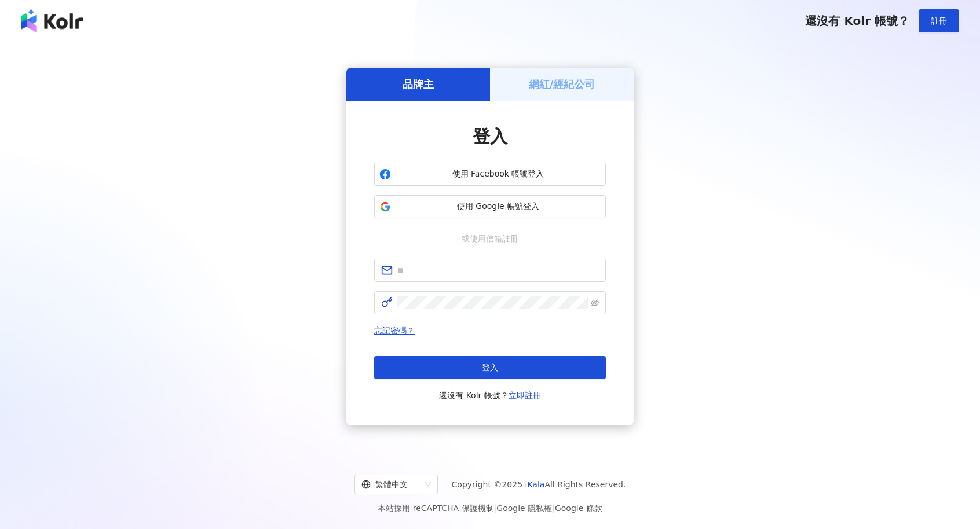 This screenshot has width=980, height=529. What do you see at coordinates (490, 207) in the screenshot?
I see `button: 使用 Google 帳號登入` at bounding box center [490, 207].